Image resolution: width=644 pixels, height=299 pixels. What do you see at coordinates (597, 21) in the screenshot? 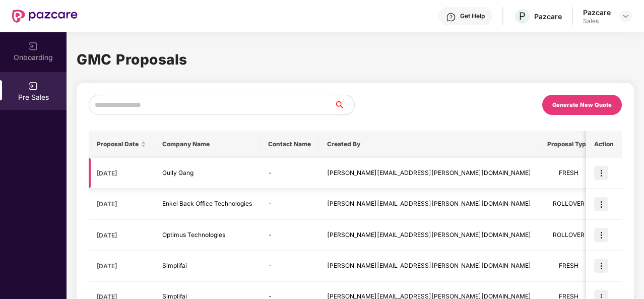
I see `div: Sales` at bounding box center [597, 21].